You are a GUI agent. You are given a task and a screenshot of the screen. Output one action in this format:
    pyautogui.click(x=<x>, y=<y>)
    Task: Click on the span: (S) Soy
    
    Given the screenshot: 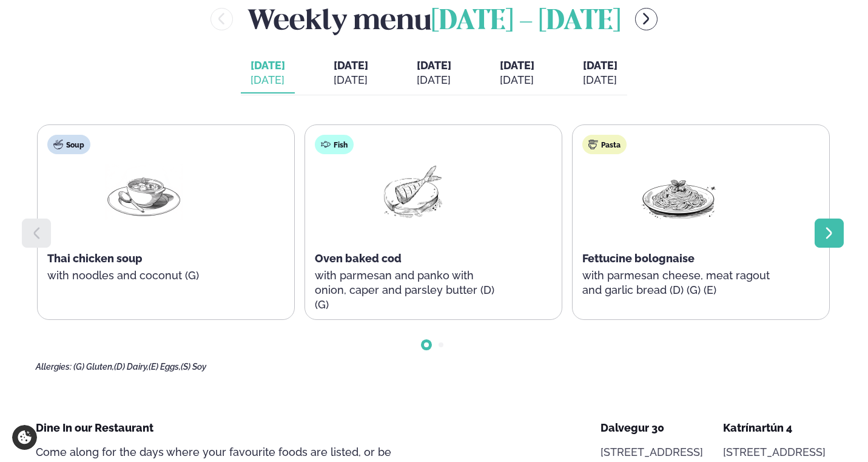 What is the action you would take?
    pyautogui.click(x=193, y=367)
    